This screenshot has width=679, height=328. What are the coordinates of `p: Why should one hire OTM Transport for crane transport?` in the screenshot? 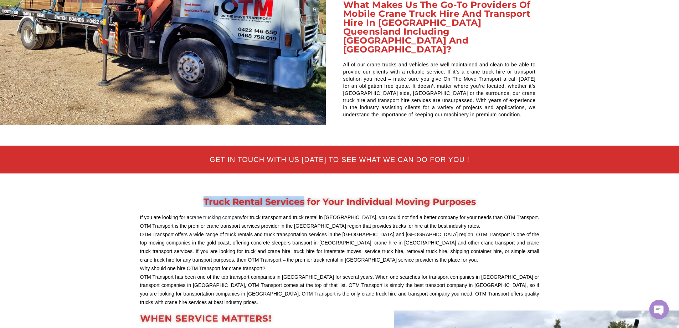 It's located at (340, 268).